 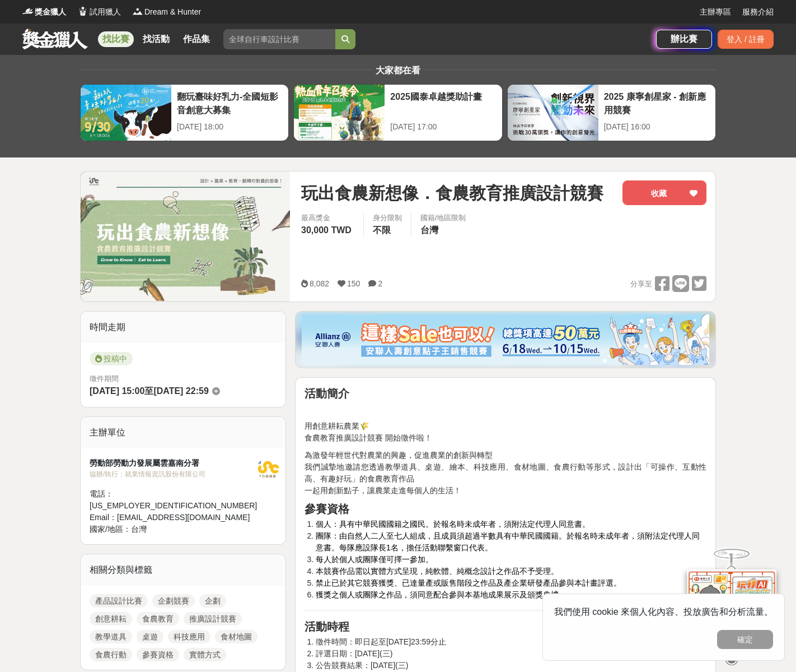 I want to click on a: 教學道具, so click(x=111, y=636).